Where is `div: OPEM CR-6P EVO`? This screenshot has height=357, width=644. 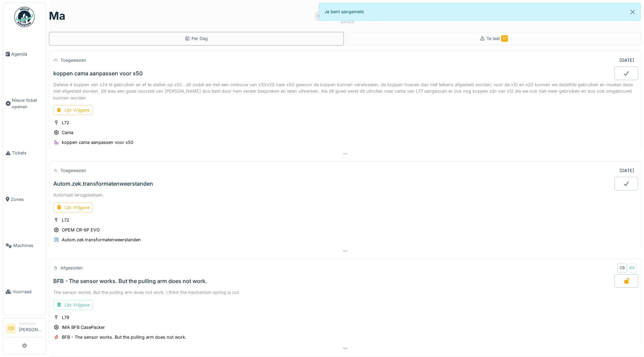
div: OPEM CR-6P EVO is located at coordinates (81, 230).